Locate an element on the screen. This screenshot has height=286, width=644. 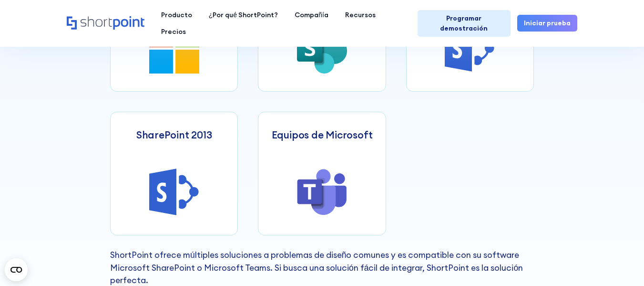
a: Hogar is located at coordinates (105, 23).